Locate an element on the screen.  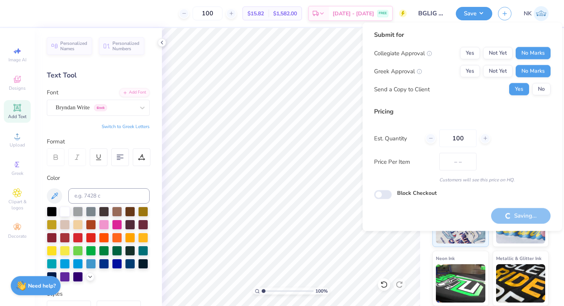
div: Styles is located at coordinates (98, 294).